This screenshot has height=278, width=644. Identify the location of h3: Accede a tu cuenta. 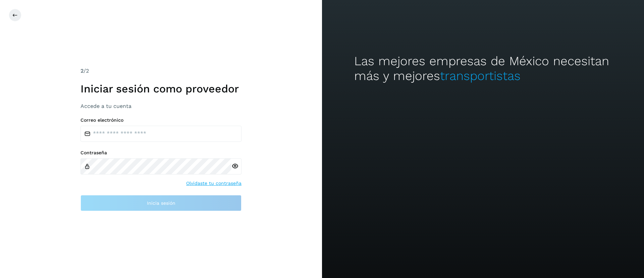
(161, 106).